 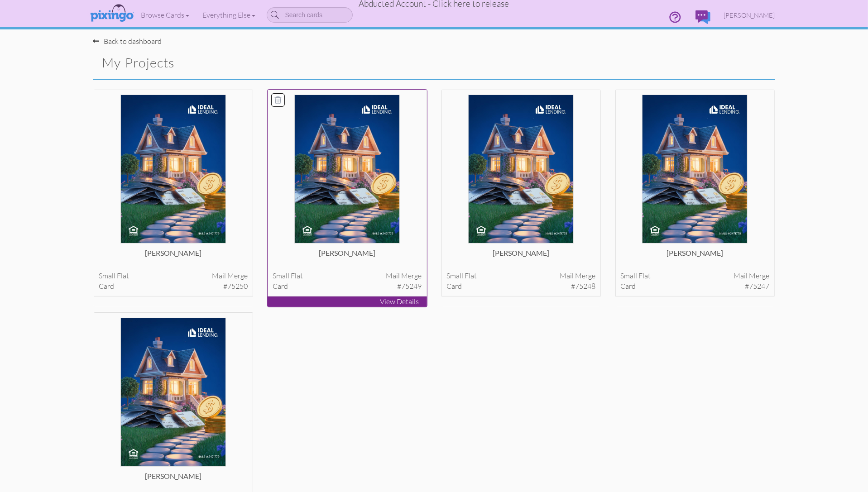 I want to click on a: Browse Cards, so click(x=165, y=15).